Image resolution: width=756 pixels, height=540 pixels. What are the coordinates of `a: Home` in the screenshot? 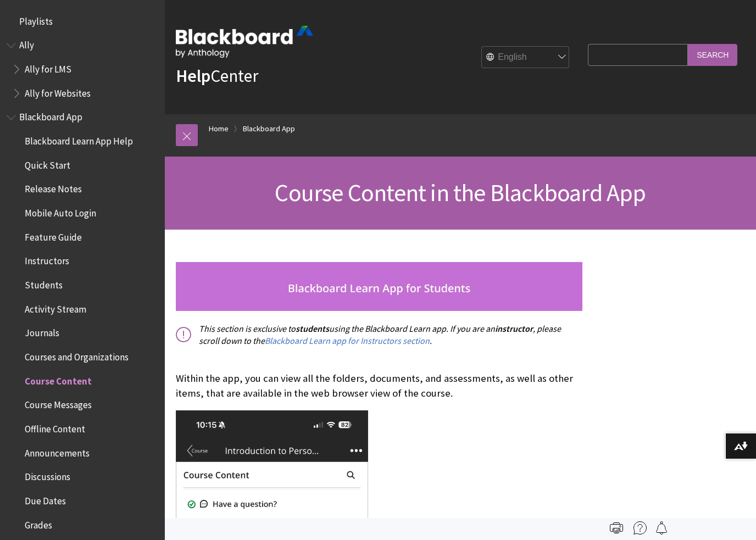 It's located at (219, 129).